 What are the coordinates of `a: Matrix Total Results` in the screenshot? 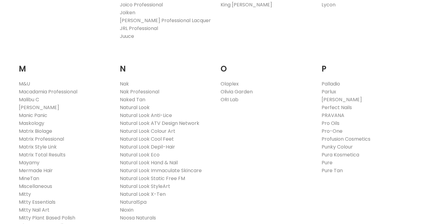 It's located at (42, 155).